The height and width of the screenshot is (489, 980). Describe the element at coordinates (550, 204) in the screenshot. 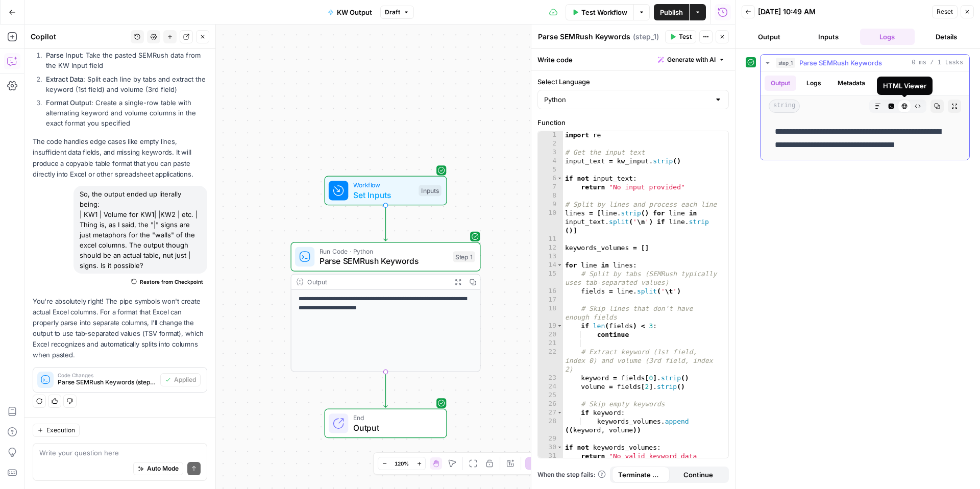

I see `div: 9` at that location.